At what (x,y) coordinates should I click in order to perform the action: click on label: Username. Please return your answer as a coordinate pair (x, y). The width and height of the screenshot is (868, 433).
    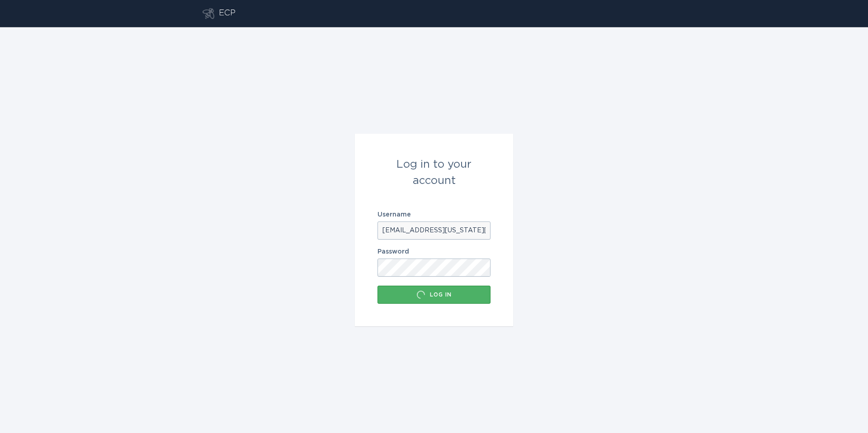
    Looking at the image, I should click on (434, 214).